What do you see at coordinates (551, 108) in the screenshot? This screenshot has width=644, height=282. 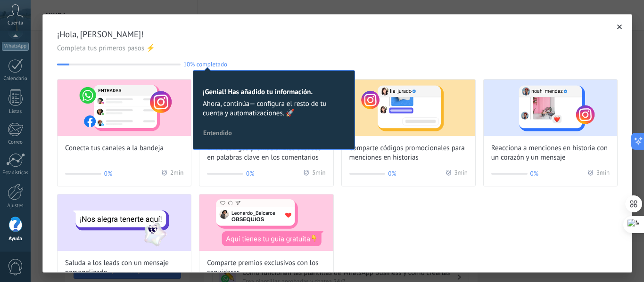 I see `img: React to story mentions with a heart and personalized message` at bounding box center [551, 108].